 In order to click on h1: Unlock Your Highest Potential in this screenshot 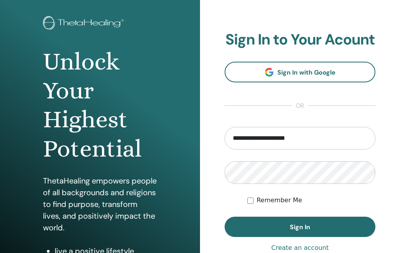, I will do `click(100, 105)`.